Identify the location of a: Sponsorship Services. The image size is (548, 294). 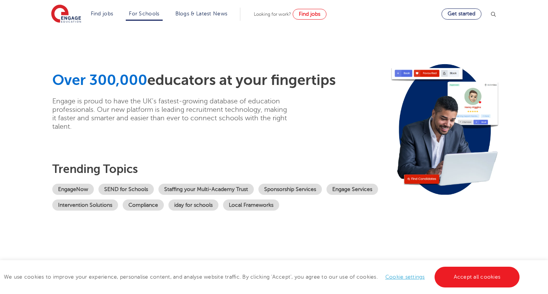
(290, 189).